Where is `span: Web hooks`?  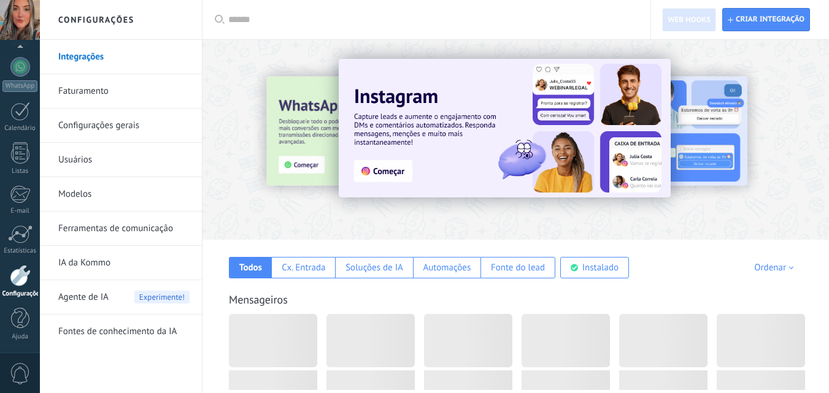 span: Web hooks is located at coordinates (689, 20).